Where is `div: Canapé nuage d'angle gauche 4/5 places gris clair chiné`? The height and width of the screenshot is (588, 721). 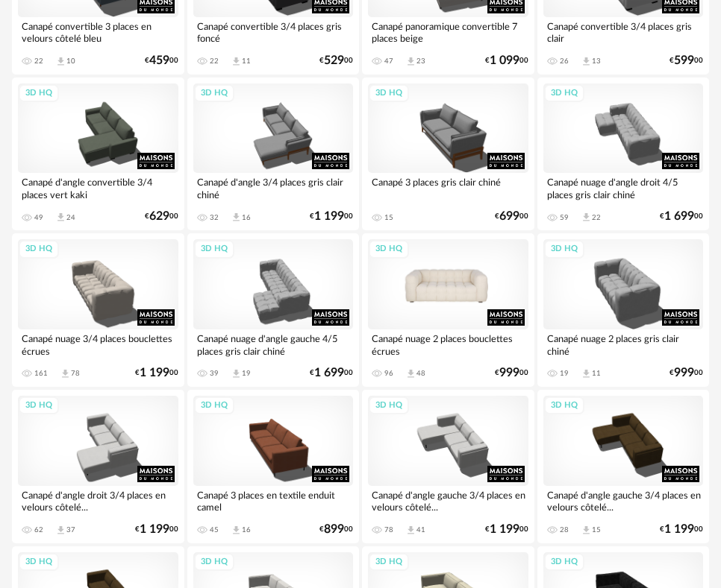
div: Canapé nuage d'angle gauche 4/5 places gris clair chiné is located at coordinates (273, 345).